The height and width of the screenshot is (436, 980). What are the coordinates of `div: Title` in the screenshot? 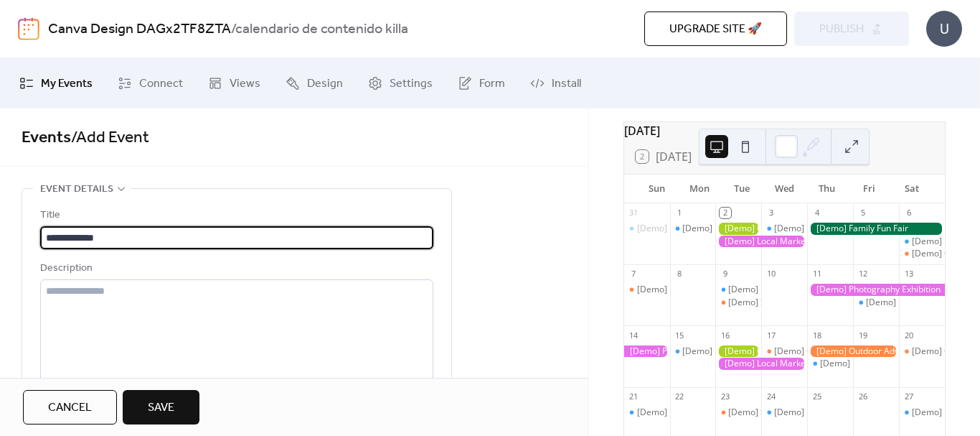 It's located at (235, 216).